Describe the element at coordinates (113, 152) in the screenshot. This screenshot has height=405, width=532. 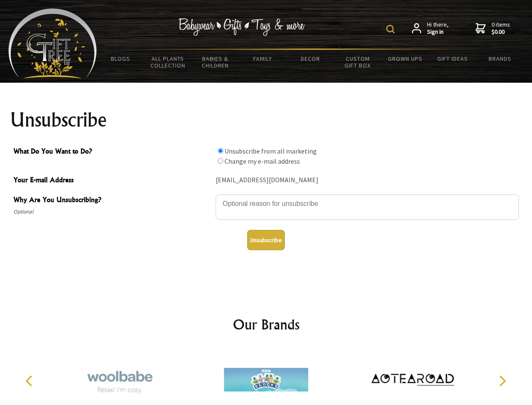
I see `span: What Do You Want to Do?` at that location.